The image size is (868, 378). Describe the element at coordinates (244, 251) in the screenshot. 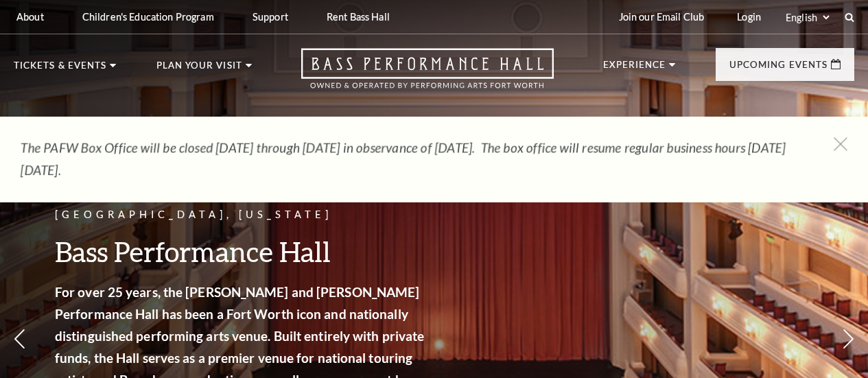

I see `h3: Bass Performance Hall` at that location.